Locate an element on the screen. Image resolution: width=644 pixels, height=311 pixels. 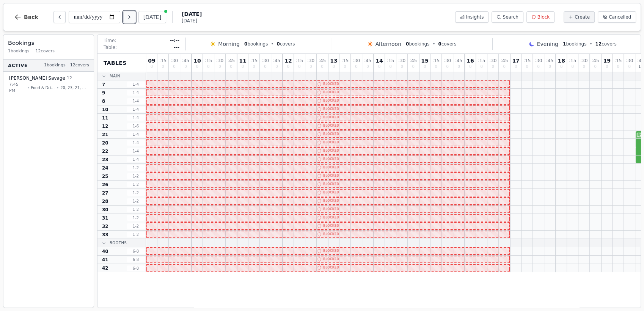
span: 28 is located at coordinates (105, 201).